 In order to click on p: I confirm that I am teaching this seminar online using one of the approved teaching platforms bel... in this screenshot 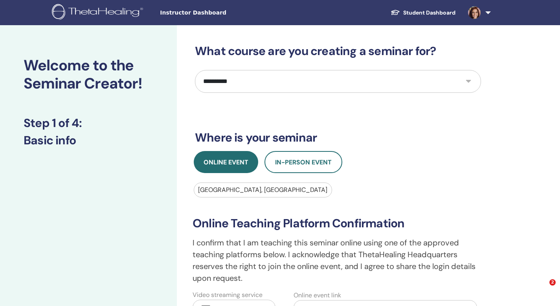, I will do `click(338, 260)`.